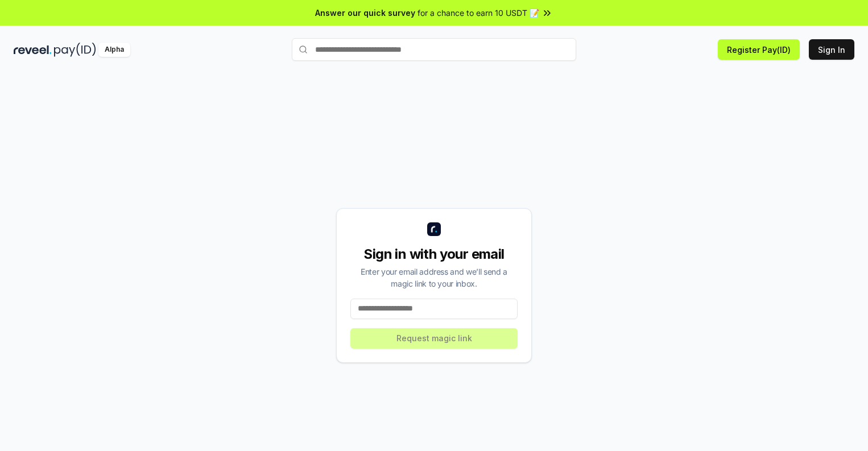  Describe the element at coordinates (365, 13) in the screenshot. I see `span: Answer our quick survey` at that location.